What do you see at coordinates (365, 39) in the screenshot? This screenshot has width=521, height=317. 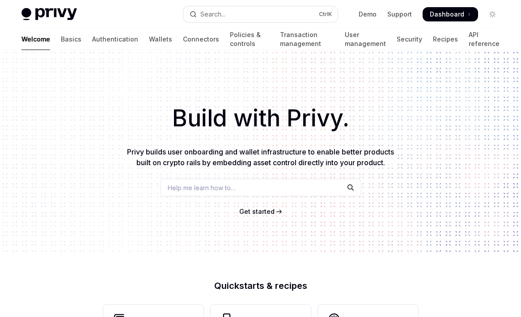 I see `a: User management` at bounding box center [365, 39].